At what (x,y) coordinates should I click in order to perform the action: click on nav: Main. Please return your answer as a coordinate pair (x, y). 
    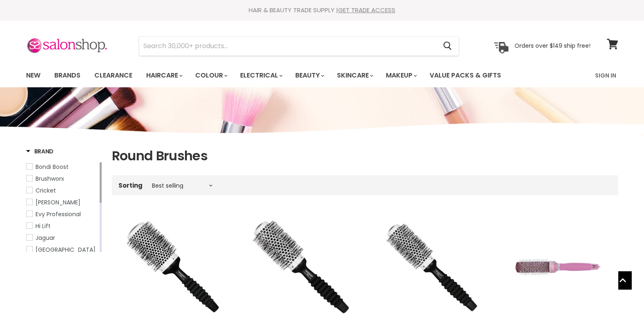
    Looking at the image, I should click on (322, 76).